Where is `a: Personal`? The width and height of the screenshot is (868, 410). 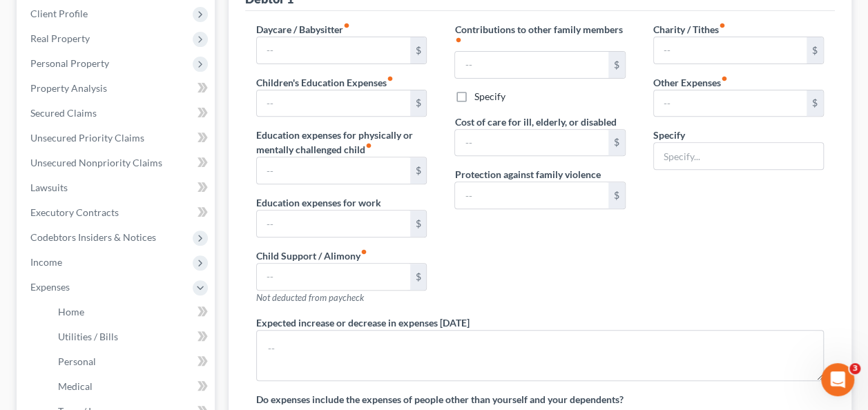
a: Personal is located at coordinates (131, 362).